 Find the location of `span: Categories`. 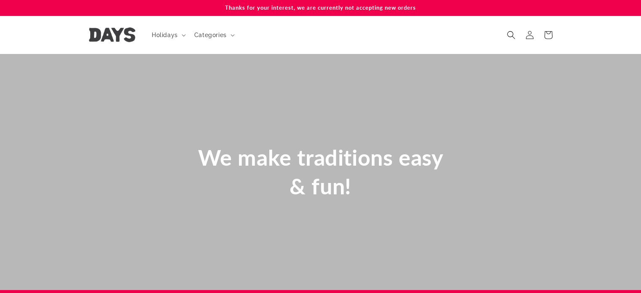

span: Categories is located at coordinates (210, 35).